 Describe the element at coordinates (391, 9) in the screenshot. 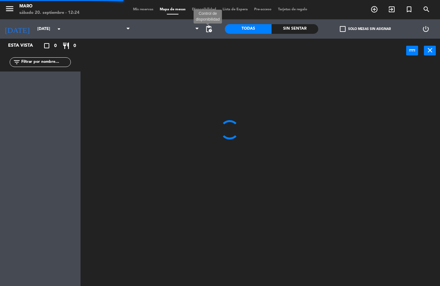

I see `span: WALK IN` at that location.